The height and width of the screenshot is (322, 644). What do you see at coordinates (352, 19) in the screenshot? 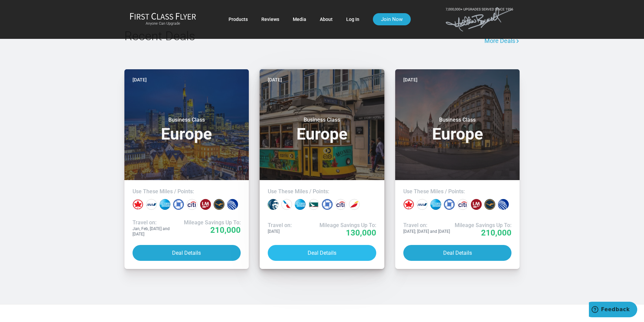
I see `a: Log In` at bounding box center [352, 19].